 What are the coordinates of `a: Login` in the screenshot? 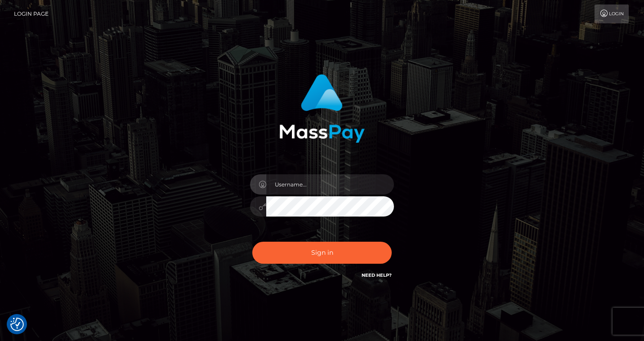 It's located at (612, 14).